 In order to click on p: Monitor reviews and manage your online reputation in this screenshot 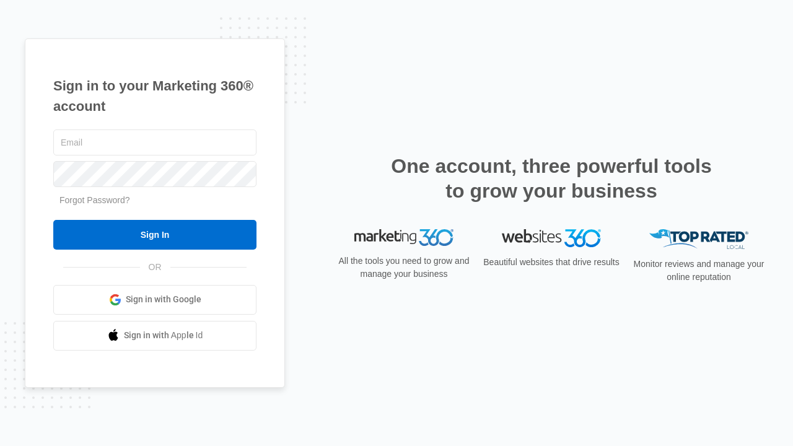, I will do `click(699, 271)`.